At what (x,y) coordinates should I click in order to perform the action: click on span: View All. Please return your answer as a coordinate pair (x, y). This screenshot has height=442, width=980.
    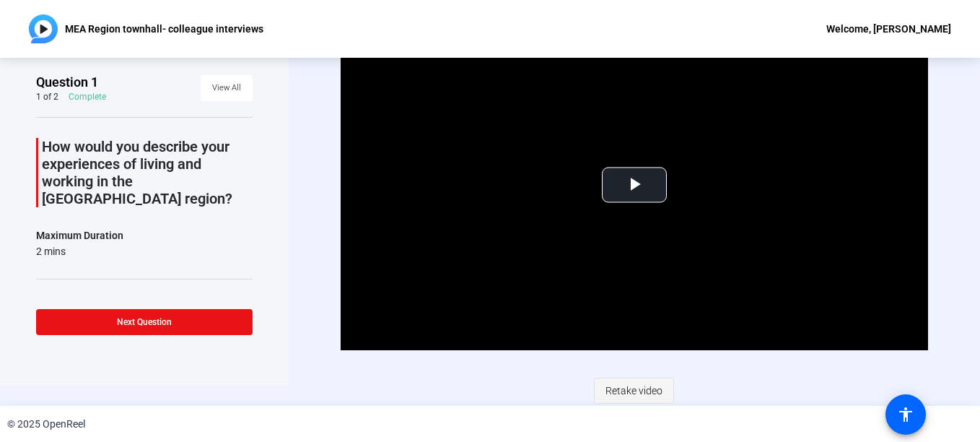
    Looking at the image, I should click on (226, 88).